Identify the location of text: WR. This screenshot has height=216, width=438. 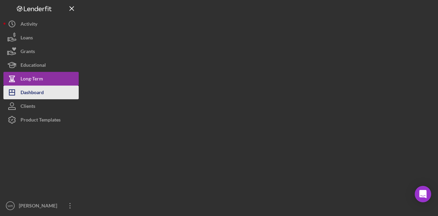
(10, 206).